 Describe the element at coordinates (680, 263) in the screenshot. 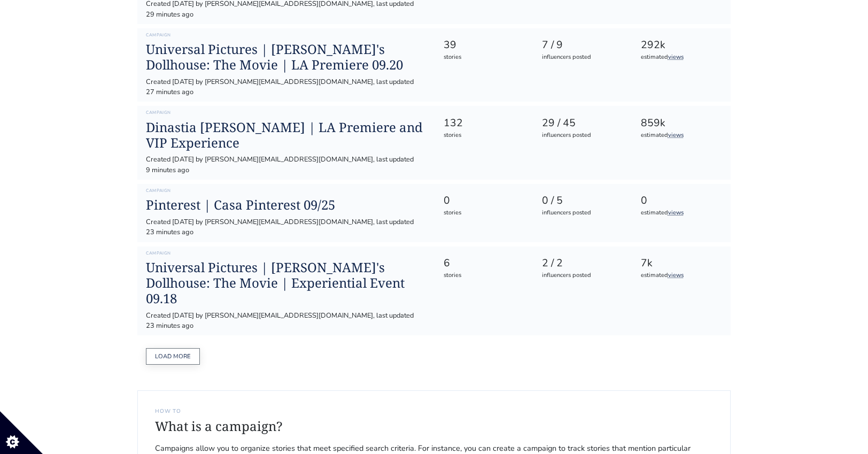

I see `div: 7k` at that location.